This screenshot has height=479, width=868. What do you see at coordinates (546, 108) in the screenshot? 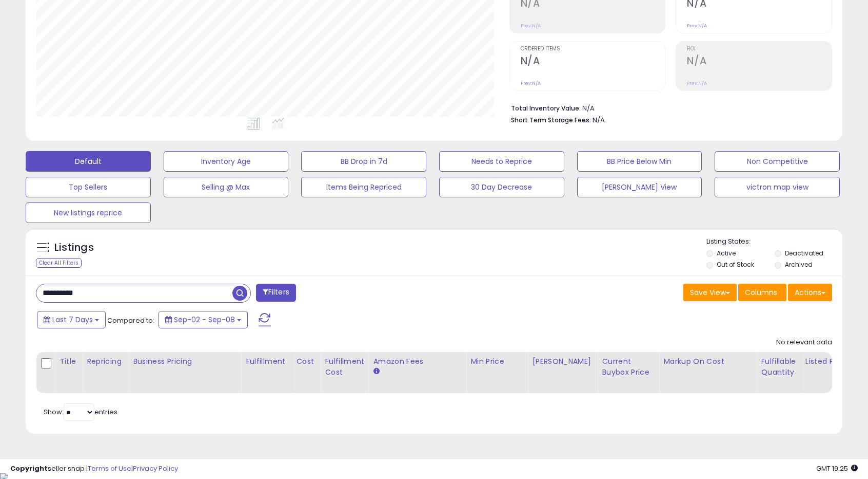
I see `b: Total Inventory Value:` at bounding box center [546, 108].